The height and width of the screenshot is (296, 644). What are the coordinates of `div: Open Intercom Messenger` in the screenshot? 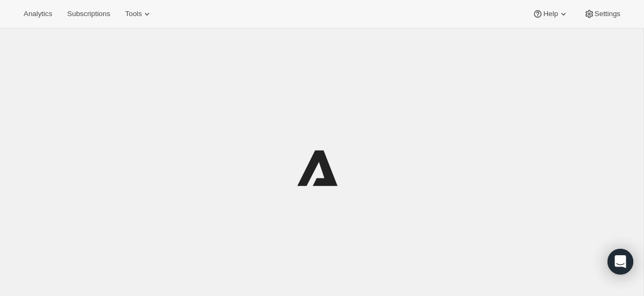 It's located at (620, 262).